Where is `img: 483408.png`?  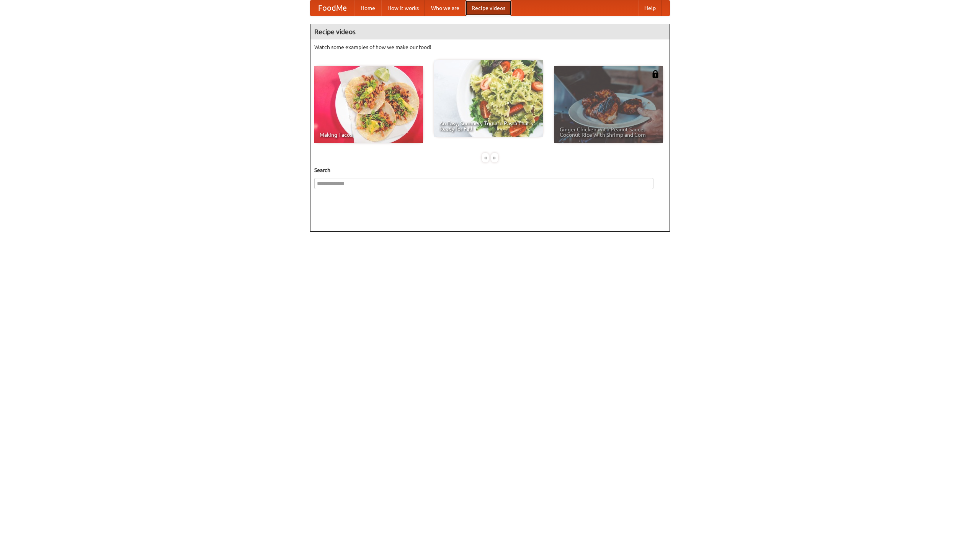
img: 483408.png is located at coordinates (656, 74).